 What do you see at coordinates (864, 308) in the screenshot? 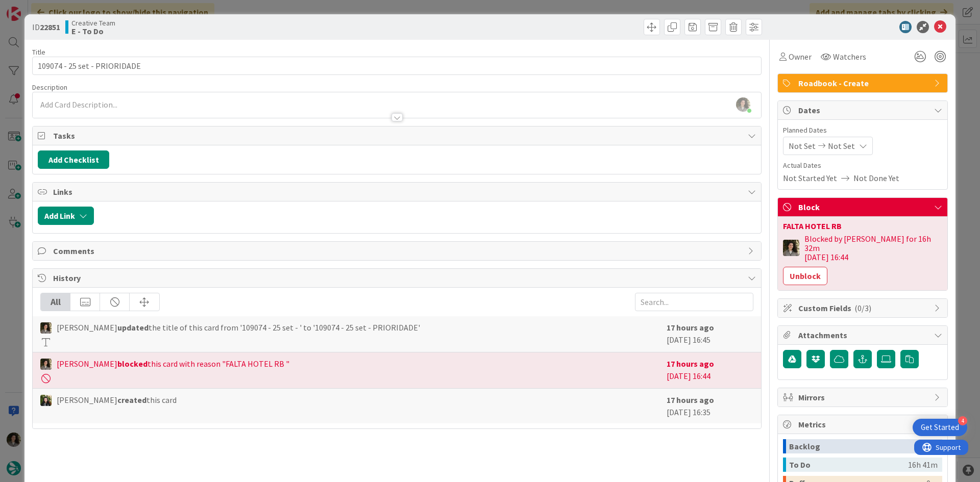
I see `span: Custom Fields` at bounding box center [864, 308].